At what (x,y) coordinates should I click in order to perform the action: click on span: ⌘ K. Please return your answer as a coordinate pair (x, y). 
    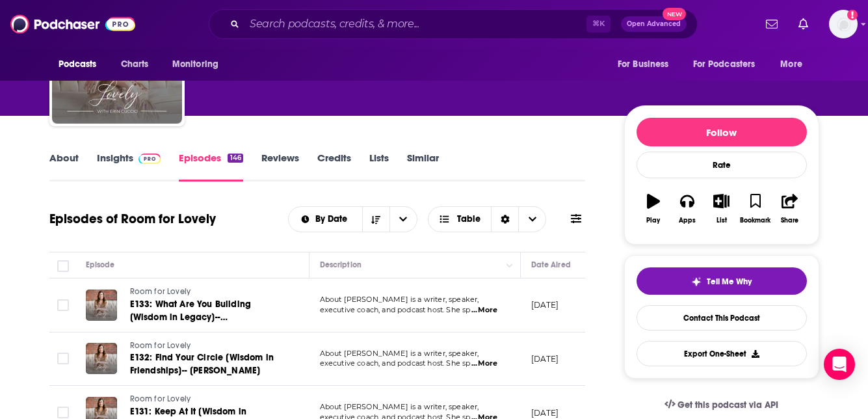
    Looking at the image, I should click on (598, 24).